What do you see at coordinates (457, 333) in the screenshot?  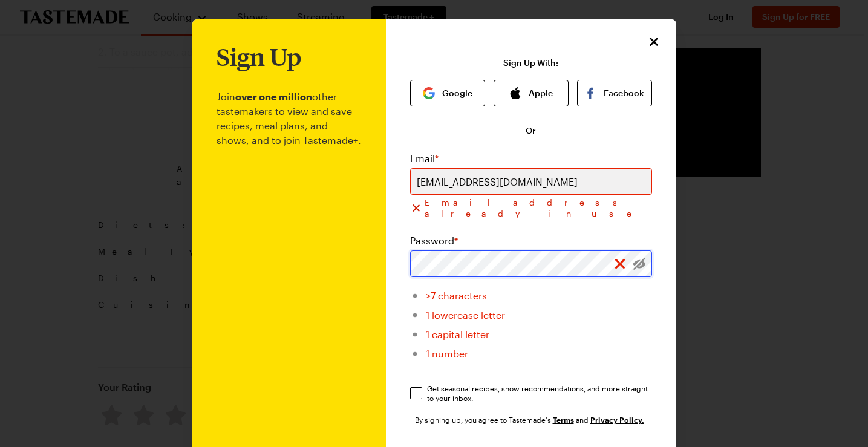 I see `span: 1 capital letter` at bounding box center [457, 333].